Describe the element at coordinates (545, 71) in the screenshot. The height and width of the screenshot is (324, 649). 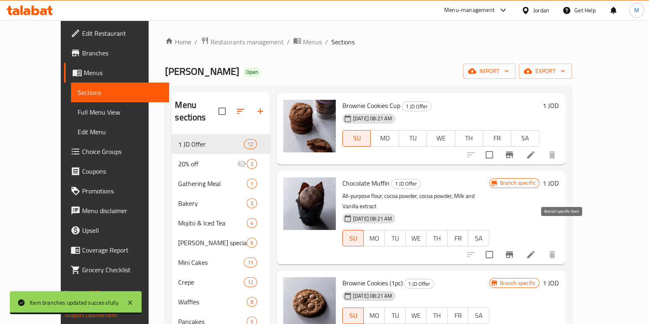
I see `span: export` at that location.